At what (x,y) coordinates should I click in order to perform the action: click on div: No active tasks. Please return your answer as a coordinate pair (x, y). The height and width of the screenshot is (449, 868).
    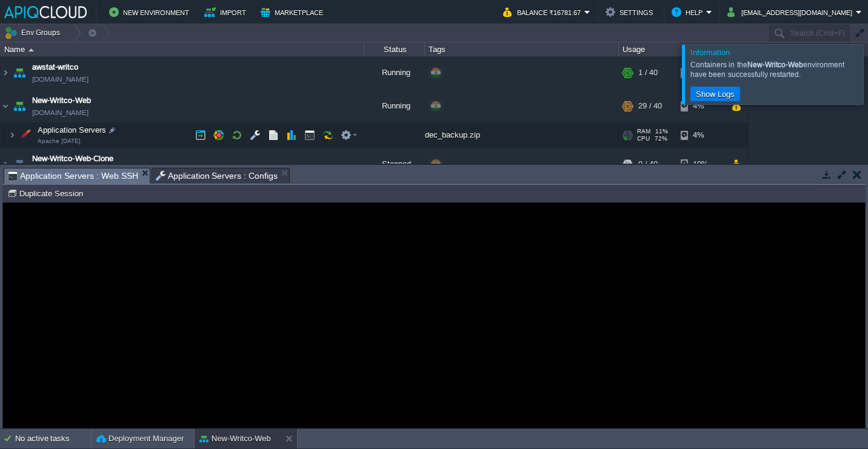
    Looking at the image, I should click on (53, 438).